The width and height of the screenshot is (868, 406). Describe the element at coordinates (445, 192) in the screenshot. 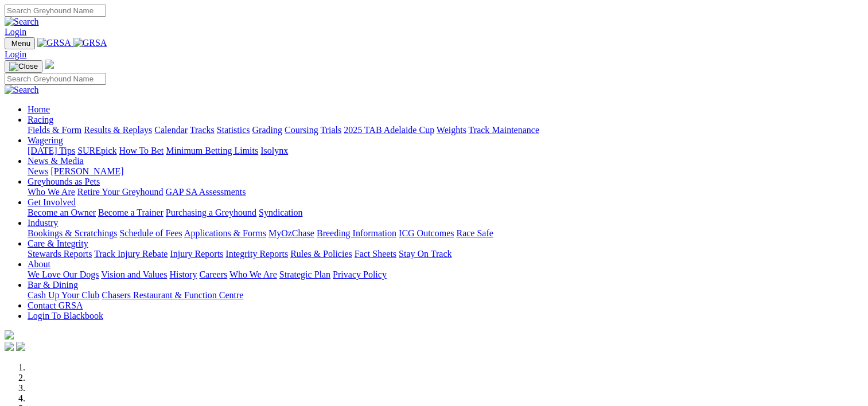

I see `div: Greyhounds as Pets` at that location.